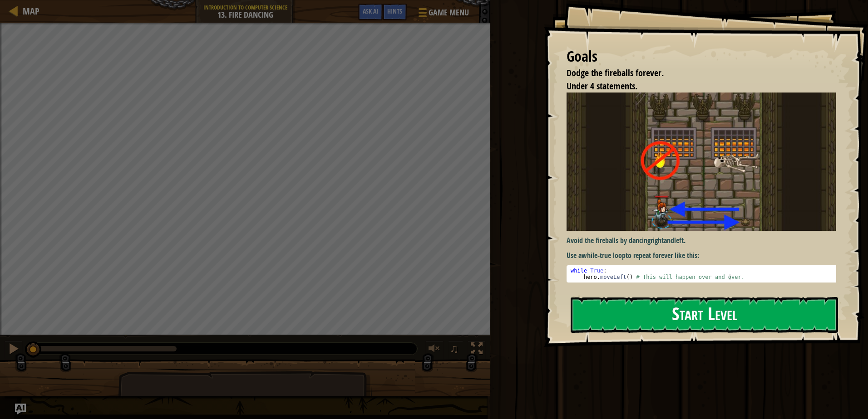 The width and height of the screenshot is (868, 419). Describe the element at coordinates (705, 161) in the screenshot. I see `img: Fire dancing` at that location.